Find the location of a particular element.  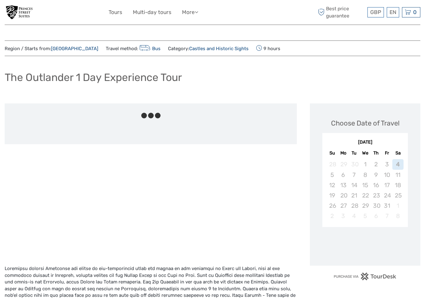

div: Not available Sunday, October 26th, 2025 is located at coordinates (332, 205).